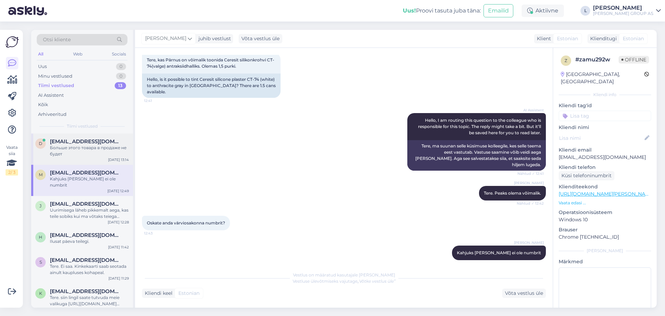 The height and width of the screenshot is (316, 665). I want to click on span: j, so click(41, 206).